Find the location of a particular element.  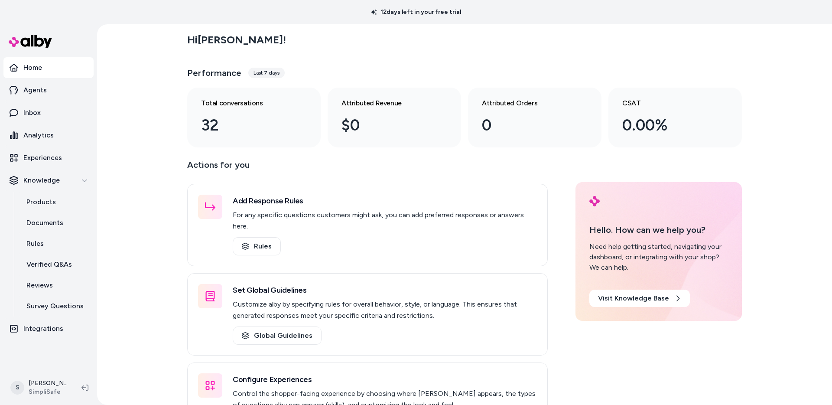

p: Survey Questions is located at coordinates (55, 306).